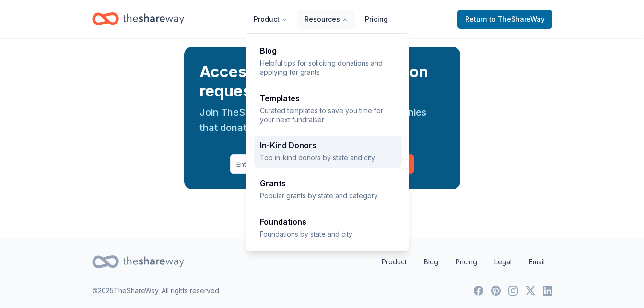  I want to click on button: Product, so click(271, 19).